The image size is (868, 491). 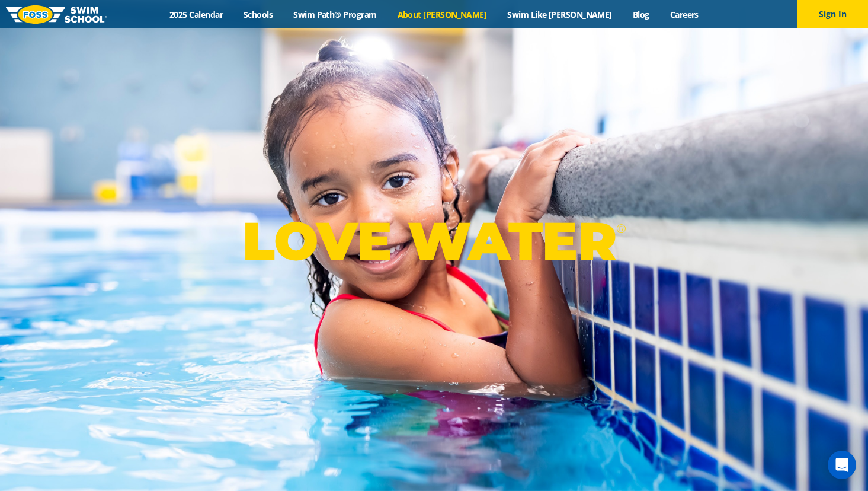 What do you see at coordinates (641, 14) in the screenshot?
I see `a: Blog` at bounding box center [641, 14].